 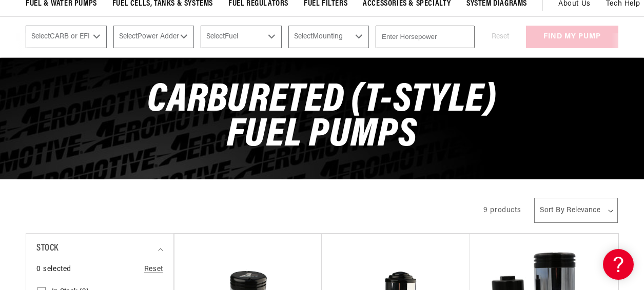 What do you see at coordinates (241, 37) in the screenshot?
I see `select: Fuel` at bounding box center [241, 37].